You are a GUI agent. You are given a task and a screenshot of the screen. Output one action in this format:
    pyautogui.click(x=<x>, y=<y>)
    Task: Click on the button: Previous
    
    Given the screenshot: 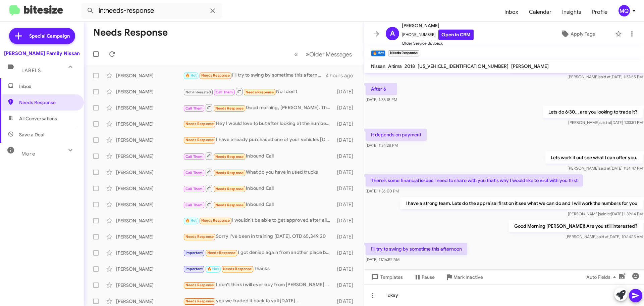 What is the action you would take?
    pyautogui.click(x=296, y=54)
    